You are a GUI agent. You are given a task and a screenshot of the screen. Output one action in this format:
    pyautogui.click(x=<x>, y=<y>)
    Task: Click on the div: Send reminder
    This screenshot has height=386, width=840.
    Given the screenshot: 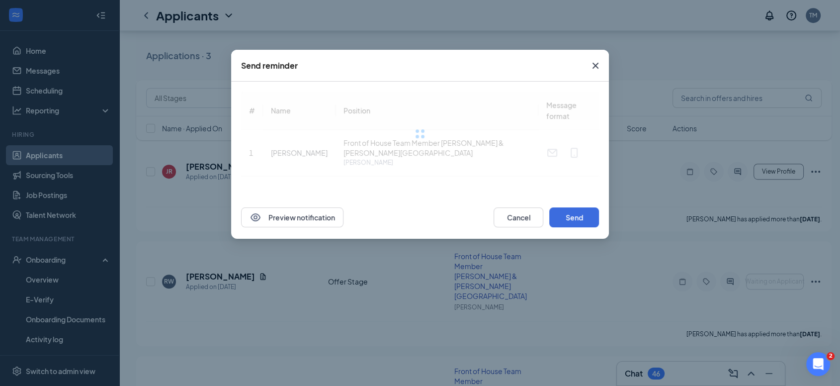 What is the action you would take?
    pyautogui.click(x=270, y=66)
    